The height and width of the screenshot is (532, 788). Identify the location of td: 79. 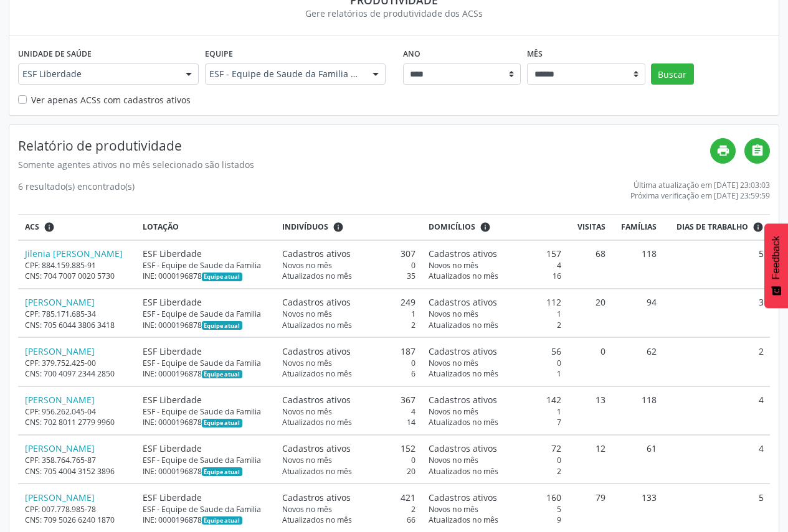
(590, 507).